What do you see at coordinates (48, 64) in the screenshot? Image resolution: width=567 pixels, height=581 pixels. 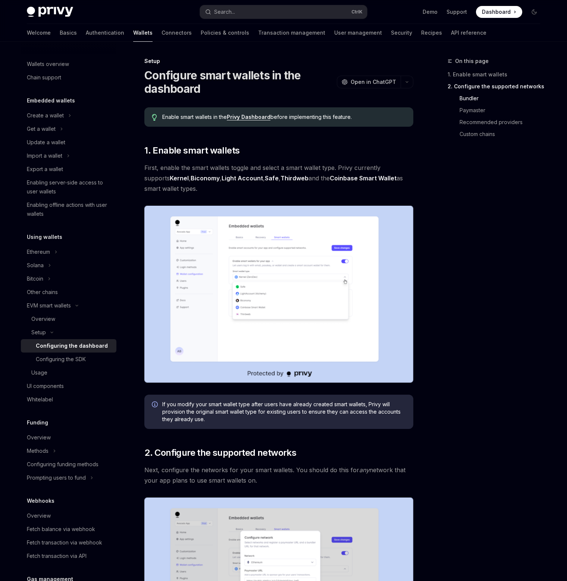 I see `div: Wallets overview` at bounding box center [48, 64].